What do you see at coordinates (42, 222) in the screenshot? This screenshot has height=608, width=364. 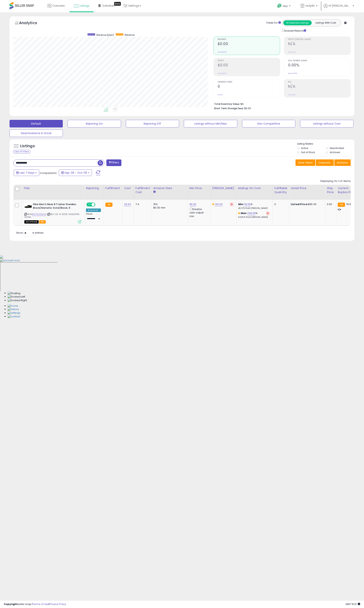 I see `span: FBA` at bounding box center [42, 222].